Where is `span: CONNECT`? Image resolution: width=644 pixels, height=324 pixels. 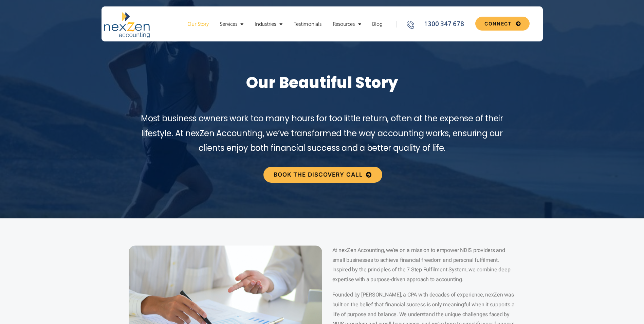
span: CONNECT is located at coordinates (498, 24).